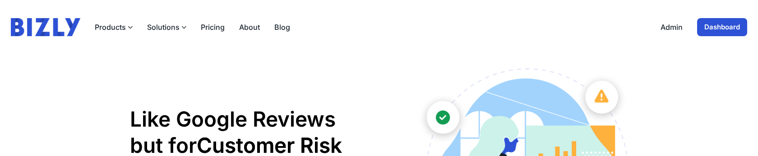 The height and width of the screenshot is (156, 758). What do you see at coordinates (671, 27) in the screenshot?
I see `a: Admin` at bounding box center [671, 27].